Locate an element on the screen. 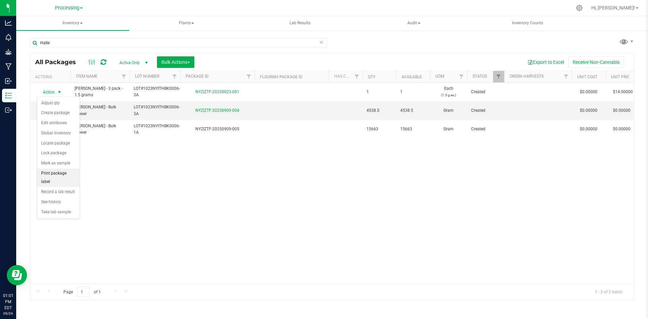 The height and width of the screenshot is (319, 648). p: 09/24 is located at coordinates (8, 313).